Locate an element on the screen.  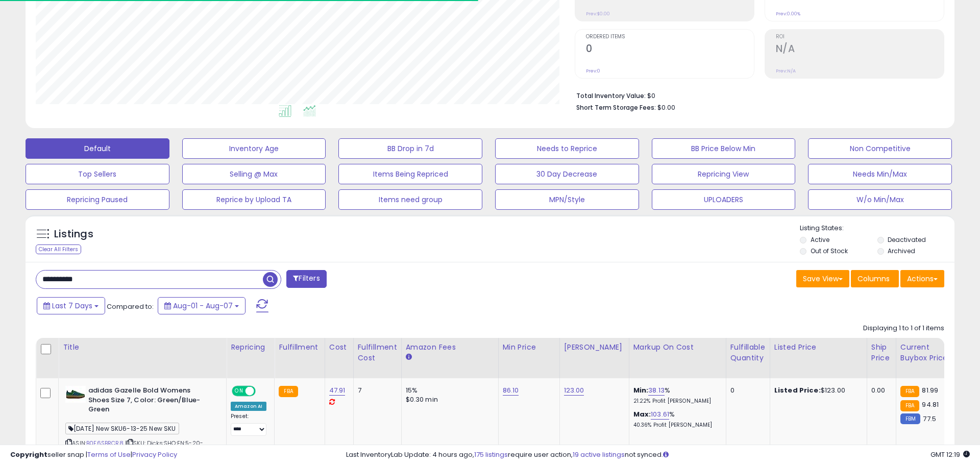
div: 0 is located at coordinates (746, 390).